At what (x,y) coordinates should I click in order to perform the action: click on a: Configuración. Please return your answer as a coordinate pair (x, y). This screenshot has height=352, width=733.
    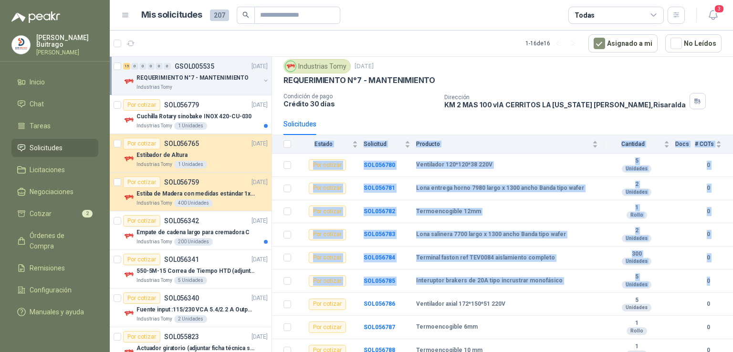
    Looking at the image, I should click on (55, 290).